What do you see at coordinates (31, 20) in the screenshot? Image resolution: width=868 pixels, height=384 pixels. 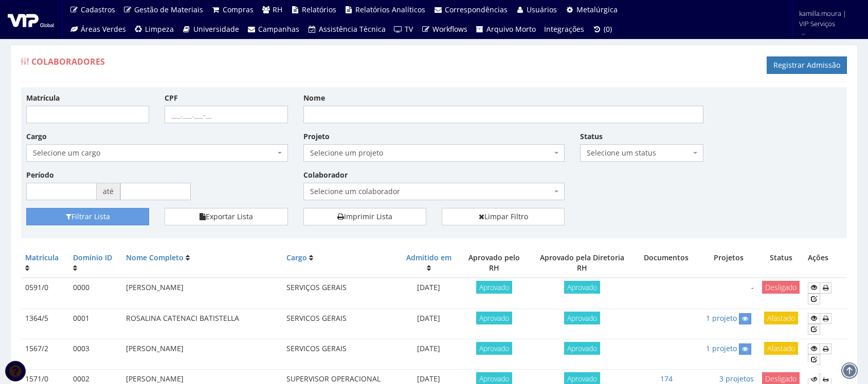 I see `img: logo` at bounding box center [31, 20].